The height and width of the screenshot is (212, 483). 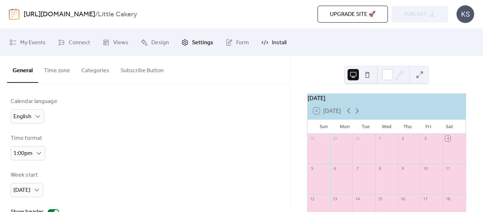 I want to click on div: 16, so click(x=402, y=198).